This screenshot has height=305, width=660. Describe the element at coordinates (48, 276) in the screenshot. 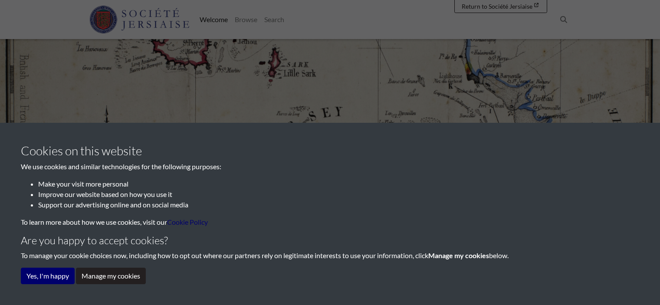

I see `button: Yes, I'm happy` at that location.